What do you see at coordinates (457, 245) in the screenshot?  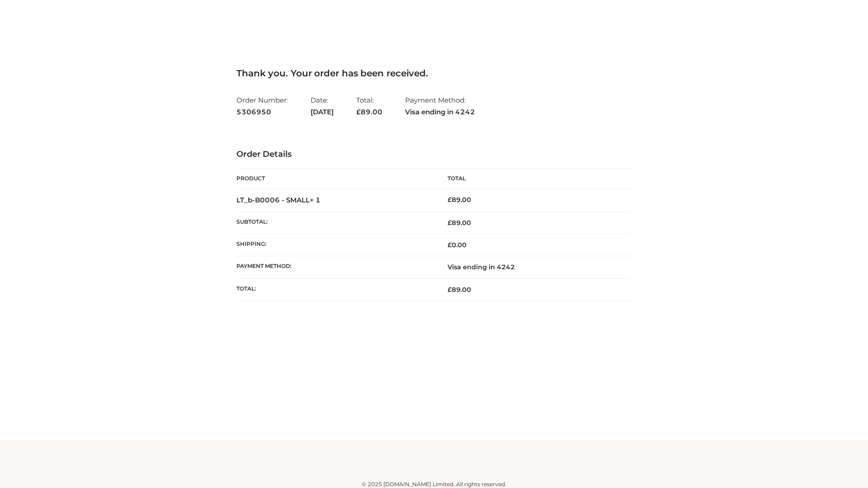 I see `bdi: 0.00` at bounding box center [457, 245].